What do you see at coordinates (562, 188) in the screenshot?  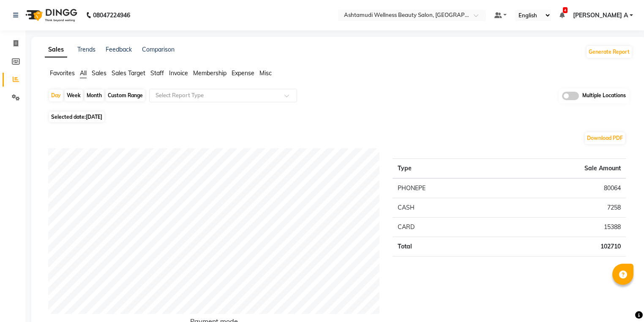 I see `td: 80064` at bounding box center [562, 188].